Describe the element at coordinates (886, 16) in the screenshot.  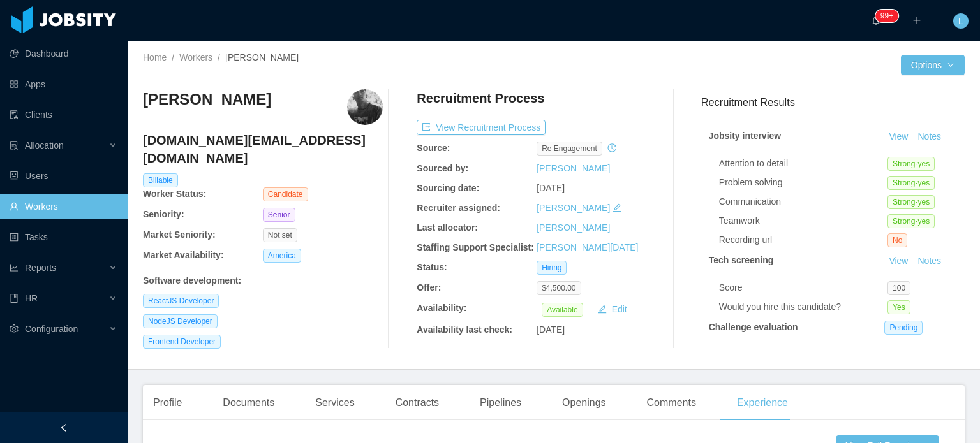
I see `sup: 1905` at that location.